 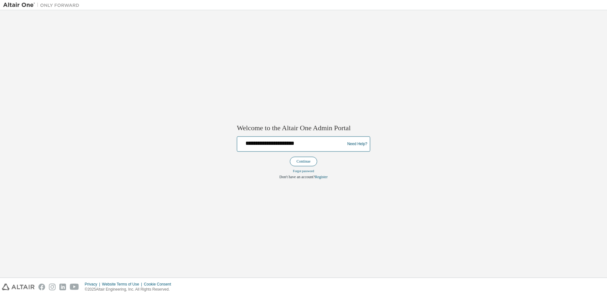 I want to click on a: Register, so click(x=321, y=177).